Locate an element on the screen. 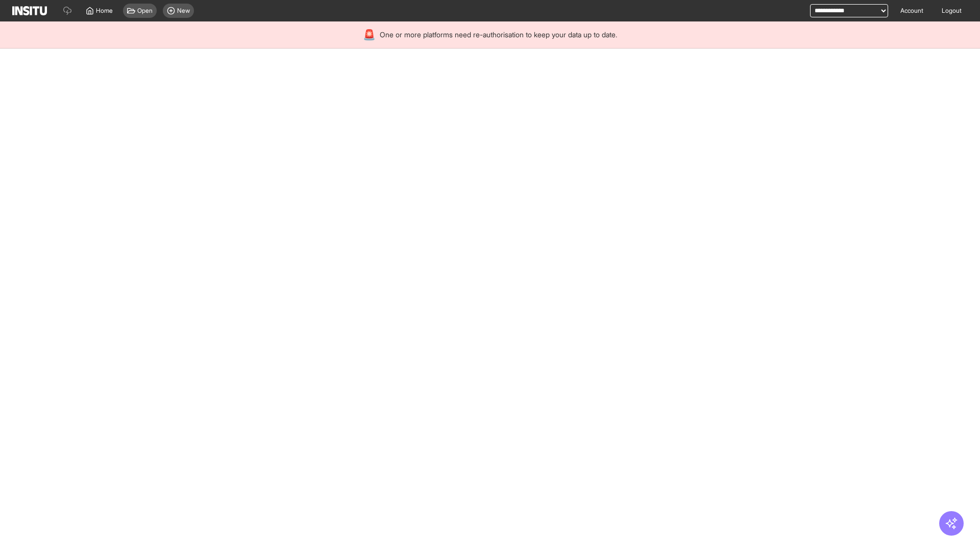 Image resolution: width=980 pixels, height=552 pixels. img: Logo is located at coordinates (30, 11).